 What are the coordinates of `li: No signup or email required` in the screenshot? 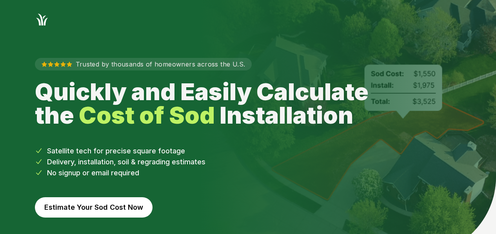 It's located at (248, 173).